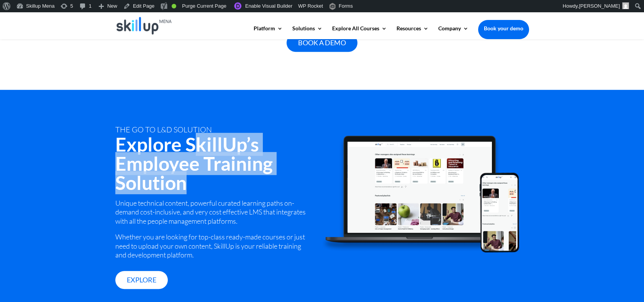  What do you see at coordinates (213, 246) in the screenshot?
I see `p: Whether you are looking for top-class ready-made courses or just need to upload your own content,...` at bounding box center [213, 246].